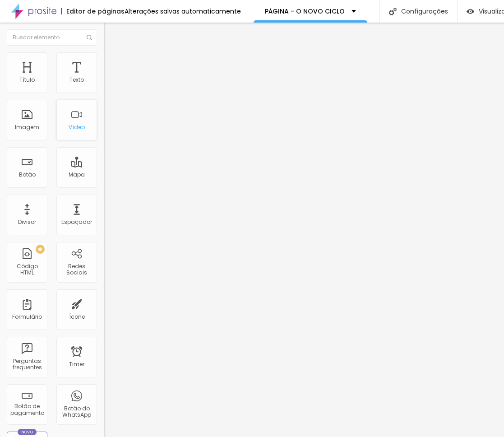  Describe the element at coordinates (52, 38) in the screenshot. I see `input: Buscar elemento` at that location.